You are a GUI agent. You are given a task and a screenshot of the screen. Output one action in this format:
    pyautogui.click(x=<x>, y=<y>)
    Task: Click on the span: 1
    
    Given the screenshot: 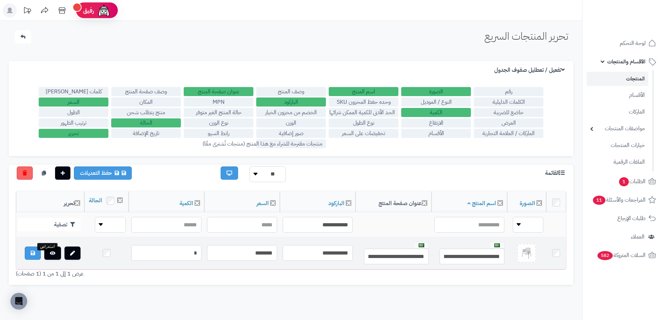 What is the action you would take?
    pyautogui.click(x=624, y=182)
    